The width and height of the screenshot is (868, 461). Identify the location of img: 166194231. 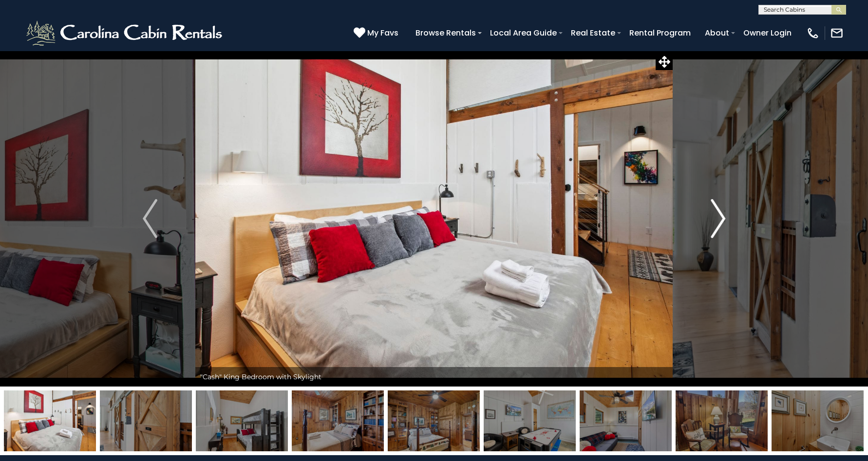
(338, 421).